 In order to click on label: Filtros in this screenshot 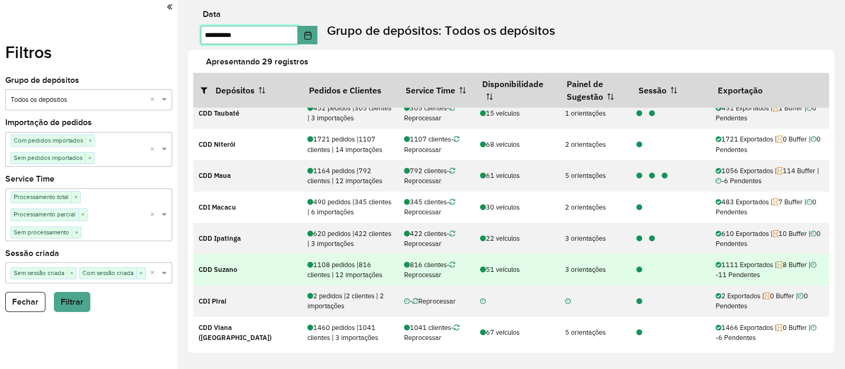, I will do `click(29, 52)`.